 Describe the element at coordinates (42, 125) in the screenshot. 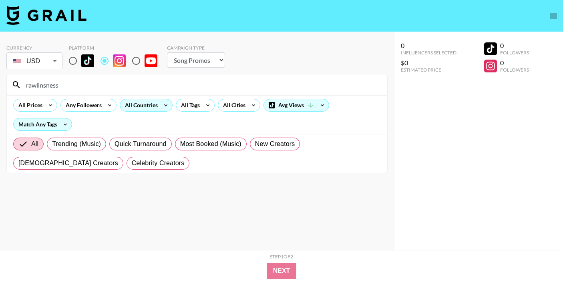

I see `div: Match Any Tags` at that location.